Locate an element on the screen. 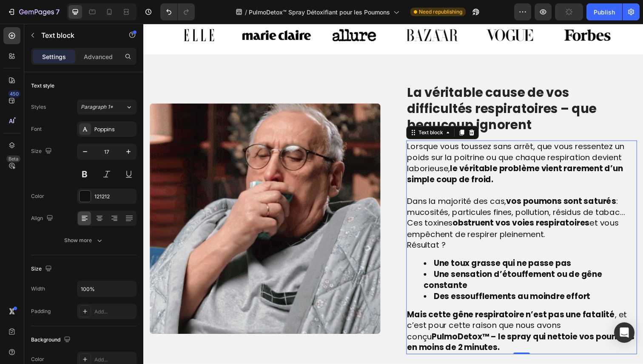 This screenshot has height=364, width=643. p: 7 is located at coordinates (57, 12).